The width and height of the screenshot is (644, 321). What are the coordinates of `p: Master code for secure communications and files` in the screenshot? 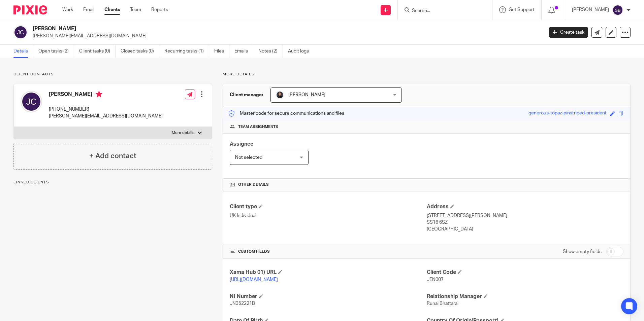 It's located at (286, 114).